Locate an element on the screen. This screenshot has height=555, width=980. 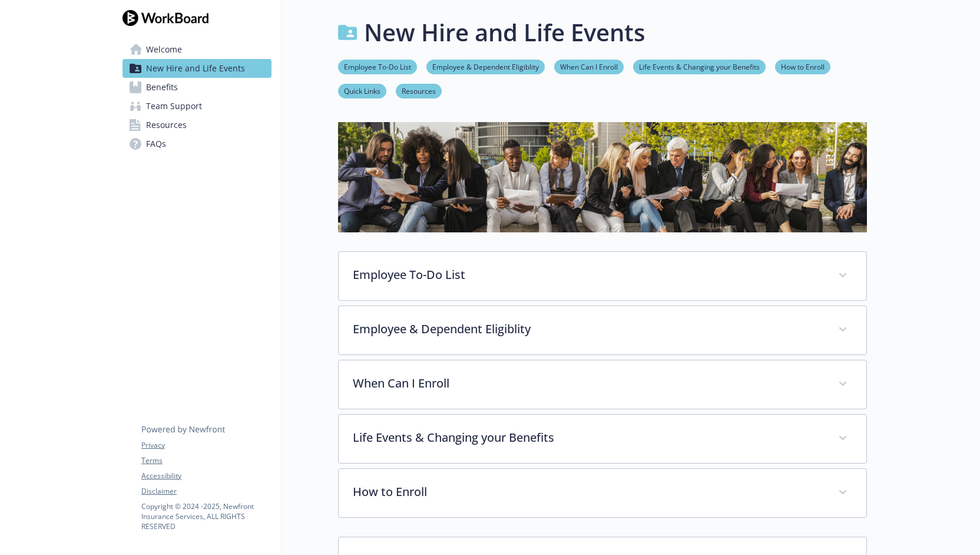
p: Employee To-Do List is located at coordinates (588, 275).